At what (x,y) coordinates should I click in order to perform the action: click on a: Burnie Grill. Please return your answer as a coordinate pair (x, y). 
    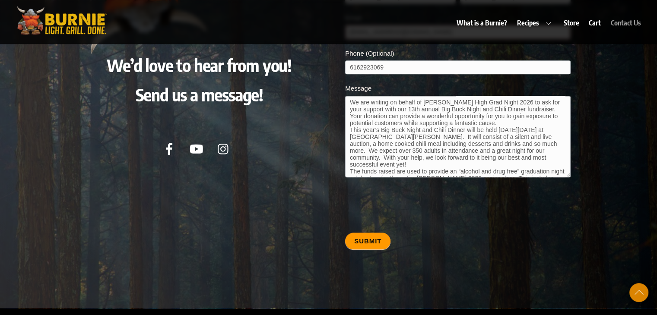
    Looking at the image, I should click on (62, 32).